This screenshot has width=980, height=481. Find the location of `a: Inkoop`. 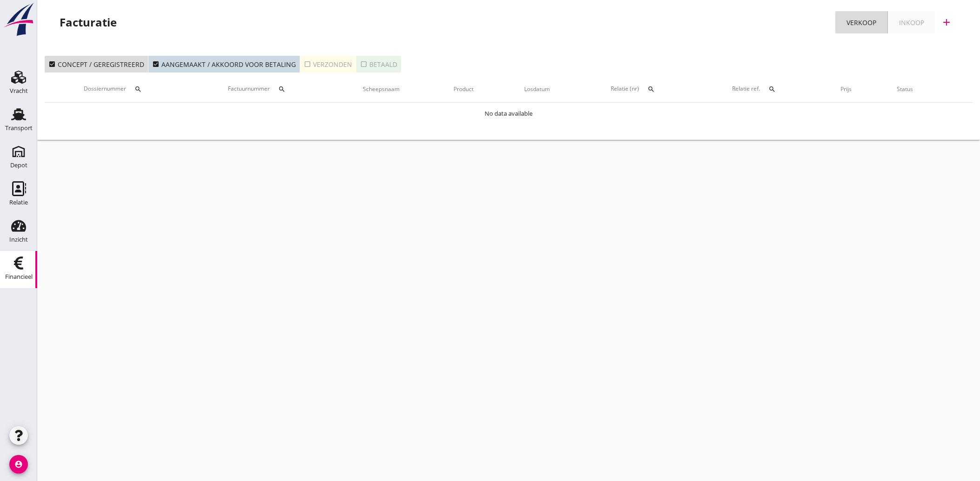

a: Inkoop is located at coordinates (911, 22).